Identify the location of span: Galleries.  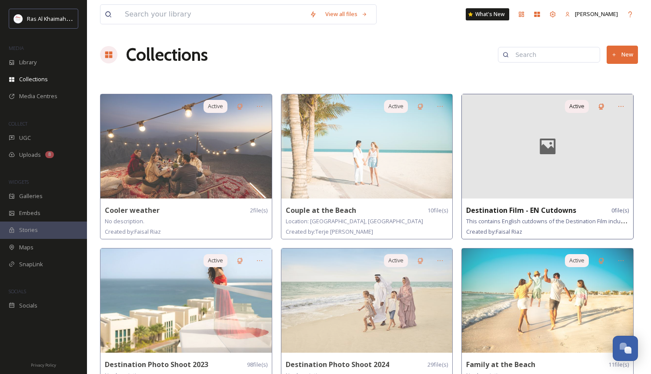
(31, 196).